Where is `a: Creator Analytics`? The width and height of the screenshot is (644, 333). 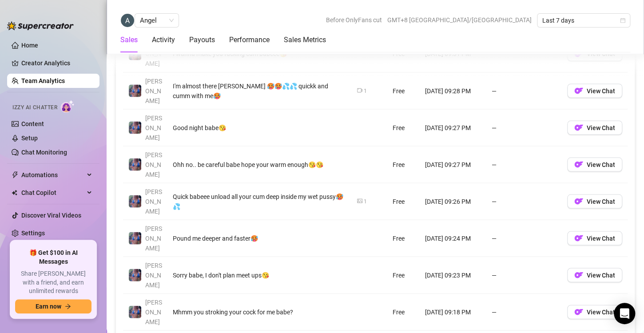 a: Creator Analytics is located at coordinates (57, 63).